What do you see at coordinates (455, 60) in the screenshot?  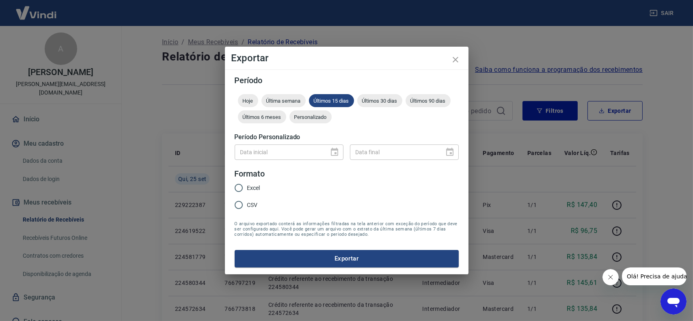 I see `button: close` at bounding box center [455, 60].